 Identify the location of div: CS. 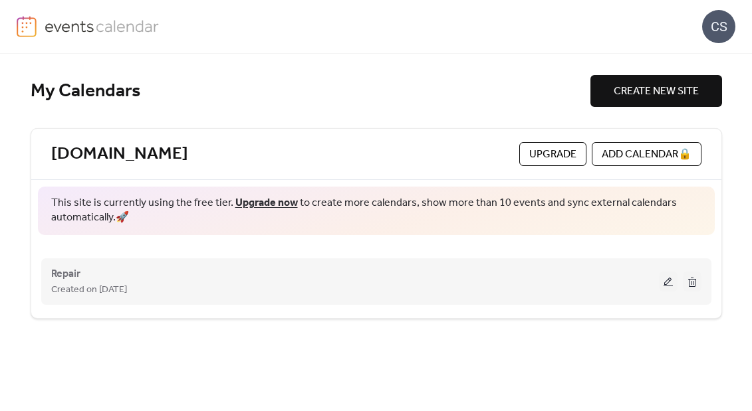
(719, 27).